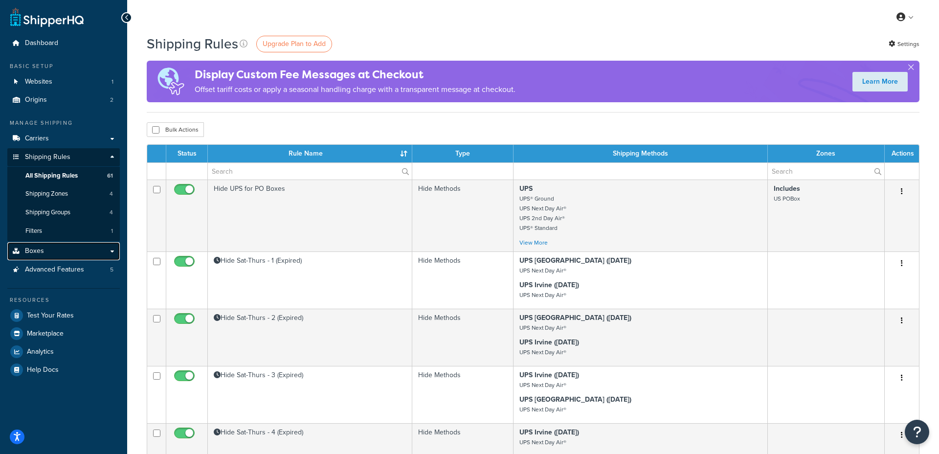 The width and height of the screenshot is (939, 454). I want to click on li: Shipping Rules, so click(64, 195).